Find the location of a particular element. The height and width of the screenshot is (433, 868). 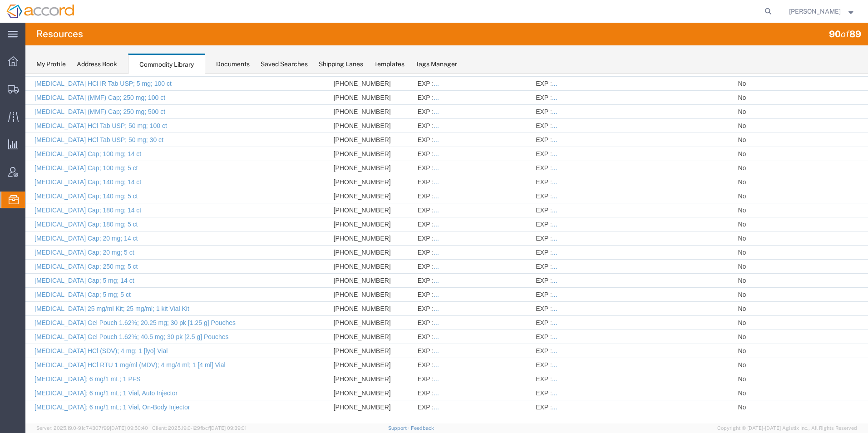

span: Client: 2025.19.0-129fbcf is located at coordinates (199, 428).